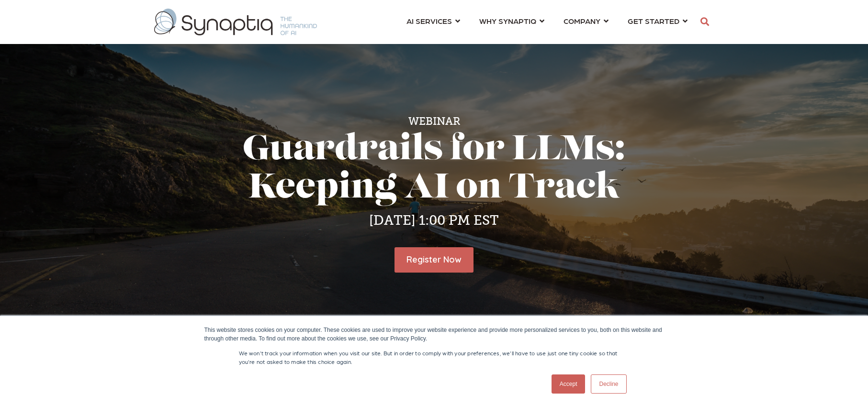 This screenshot has width=868, height=406. Describe the element at coordinates (582, 21) in the screenshot. I see `span: COMPANY` at that location.